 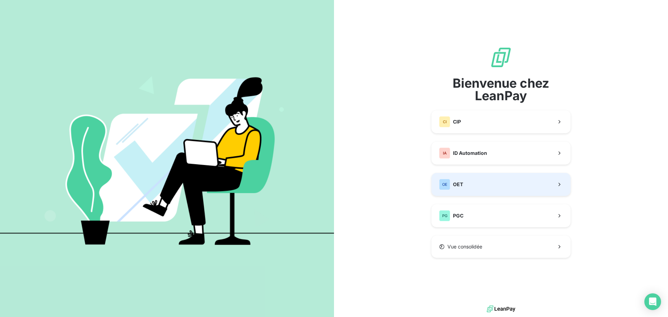 What do you see at coordinates (652, 302) in the screenshot?
I see `div: Open Intercom Messenger` at bounding box center [652, 302].